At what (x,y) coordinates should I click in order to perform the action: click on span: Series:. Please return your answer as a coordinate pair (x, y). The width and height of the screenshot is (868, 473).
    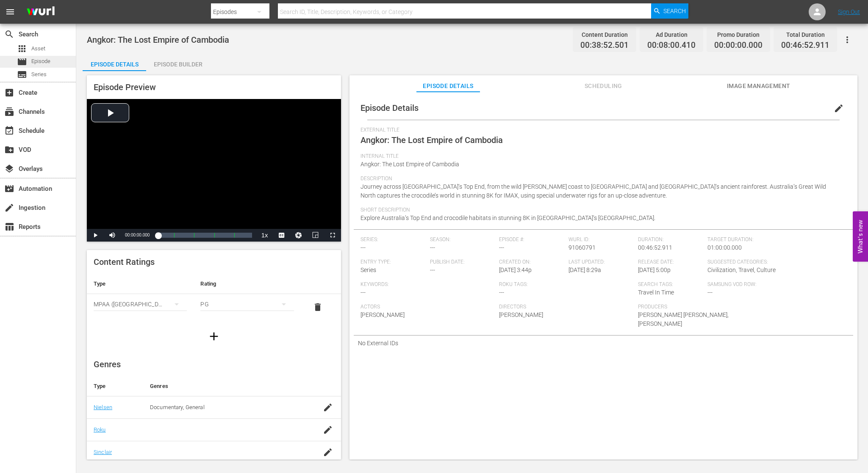
    Looking at the image, I should click on (393, 240).